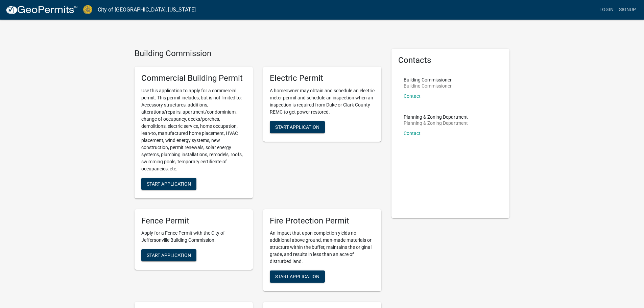 Image resolution: width=644 pixels, height=308 pixels. Describe the element at coordinates (194, 130) in the screenshot. I see `p: Use this application to apply for a commercial permit. This permit includes, but is not limited t...` at that location.